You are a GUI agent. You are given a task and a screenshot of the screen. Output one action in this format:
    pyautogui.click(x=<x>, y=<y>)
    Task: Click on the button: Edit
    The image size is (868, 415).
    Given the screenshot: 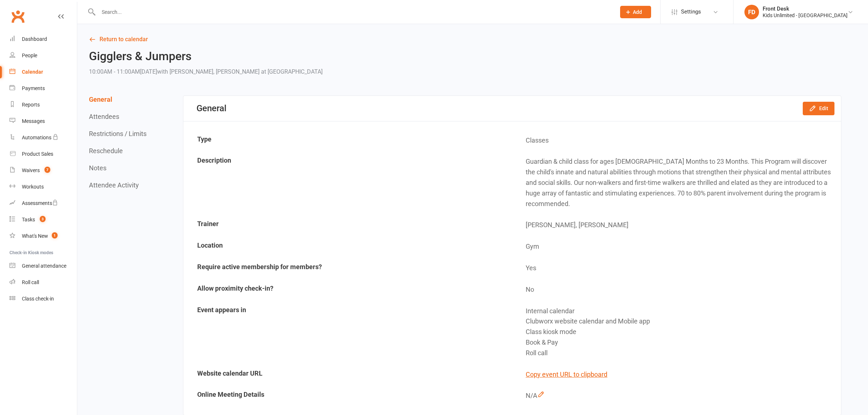 What is the action you would take?
    pyautogui.click(x=819, y=108)
    